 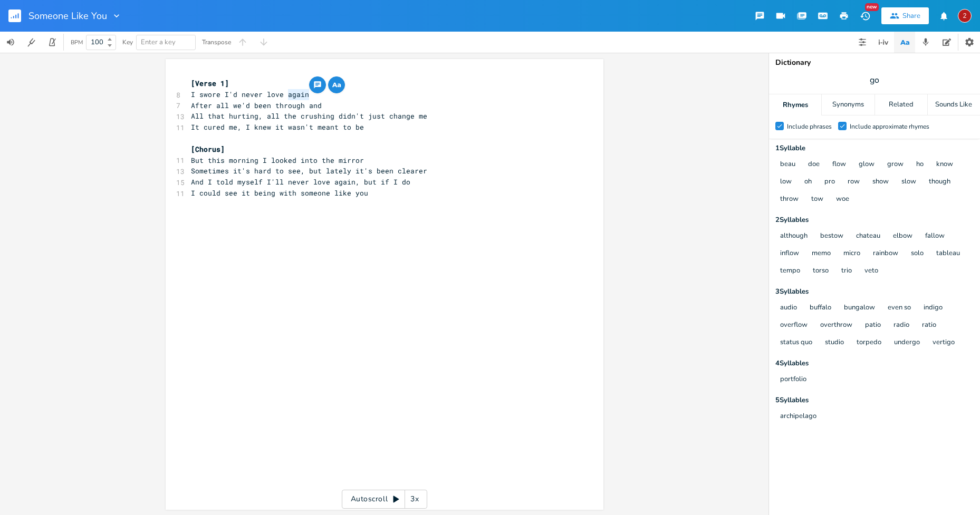 What do you see at coordinates (935, 236) in the screenshot?
I see `button: fallow` at bounding box center [935, 236].